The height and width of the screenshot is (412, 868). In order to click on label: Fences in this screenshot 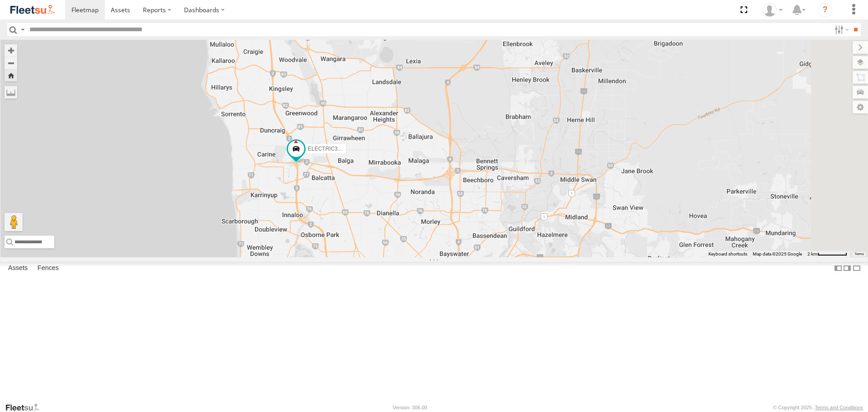, I will do `click(48, 269)`.